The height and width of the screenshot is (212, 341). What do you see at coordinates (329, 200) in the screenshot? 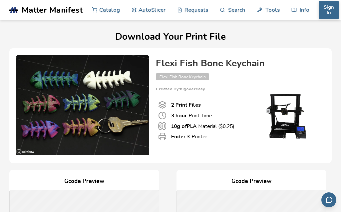
I see `button: Send feedback via email` at bounding box center [329, 200].